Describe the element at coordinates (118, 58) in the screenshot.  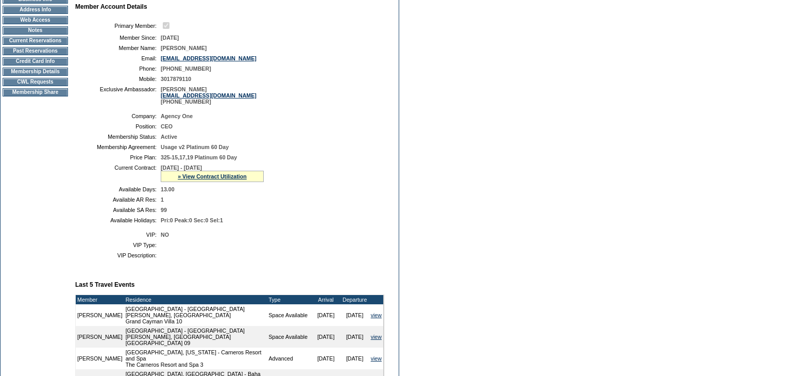
I see `td: Email:` at that location.